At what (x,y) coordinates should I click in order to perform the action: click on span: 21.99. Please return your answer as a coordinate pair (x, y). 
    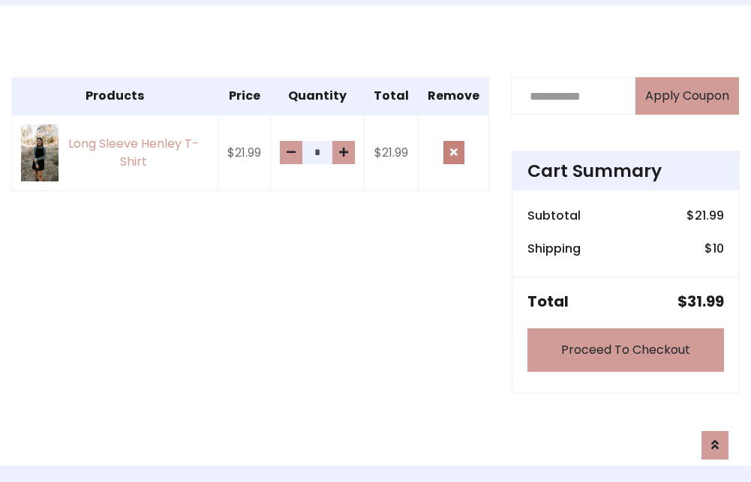
    Looking at the image, I should click on (709, 215).